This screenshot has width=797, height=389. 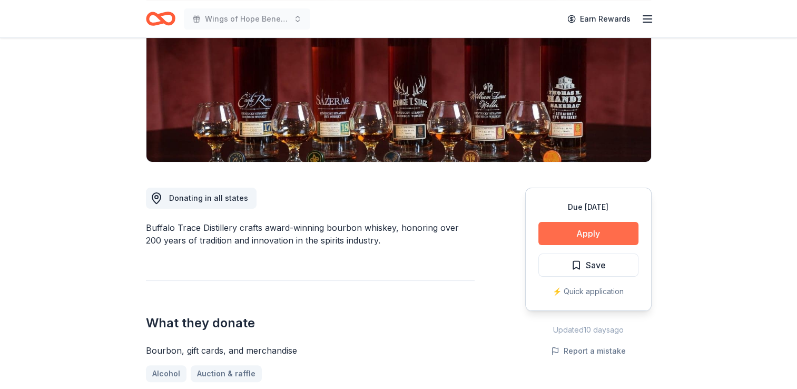 What do you see at coordinates (588, 330) in the screenshot?
I see `div: Updated 10 days ago` at bounding box center [588, 330].